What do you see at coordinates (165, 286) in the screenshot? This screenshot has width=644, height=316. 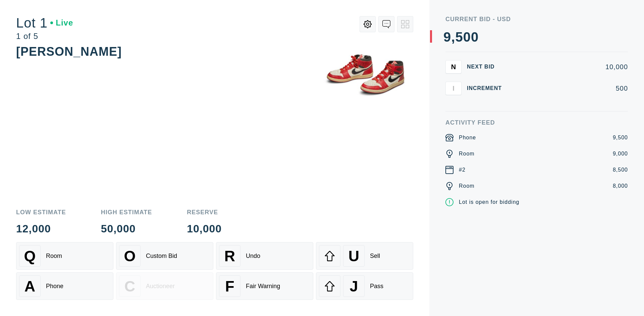 I see `button: CAuctioneer` at bounding box center [165, 286].